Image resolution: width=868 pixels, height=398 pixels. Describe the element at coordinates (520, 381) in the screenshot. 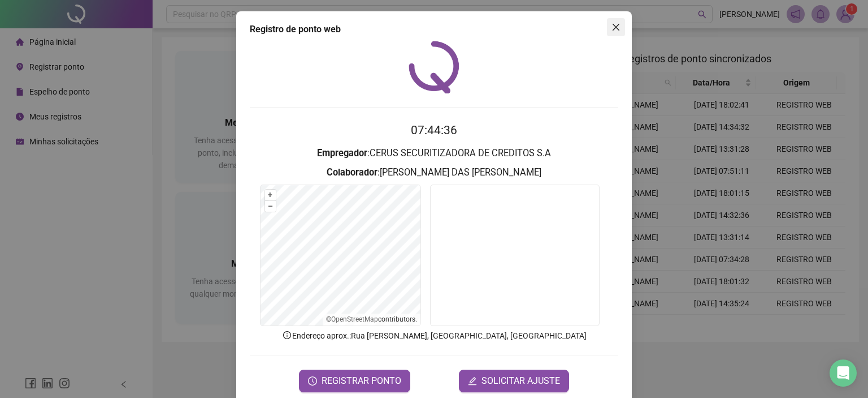

I see `span: SOLICITAR AJUSTE` at that location.